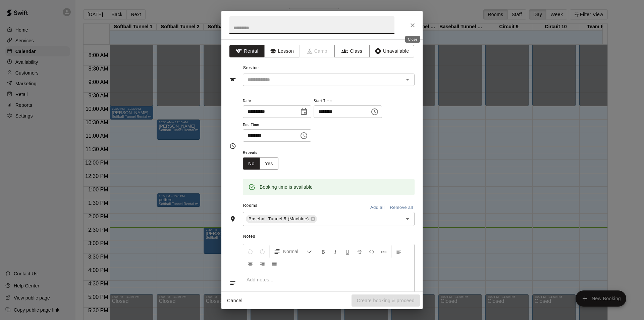 This screenshot has height=320, width=644. What do you see at coordinates (274, 264) in the screenshot?
I see `button: Justify Align` at bounding box center [274, 264].